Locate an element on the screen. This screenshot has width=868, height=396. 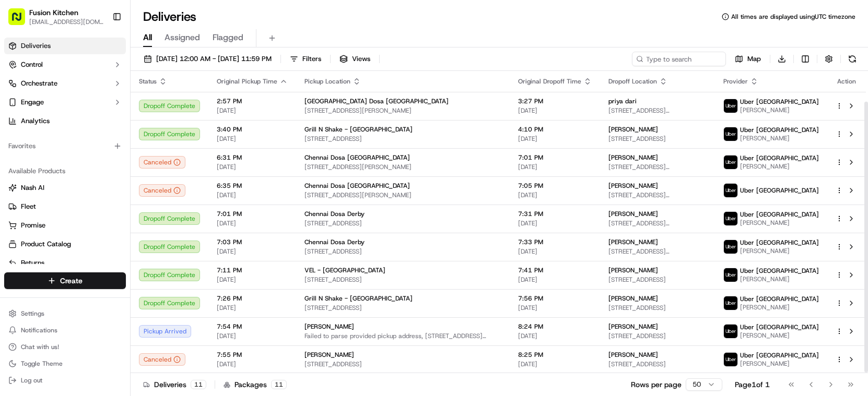
div: Action is located at coordinates (847, 81).